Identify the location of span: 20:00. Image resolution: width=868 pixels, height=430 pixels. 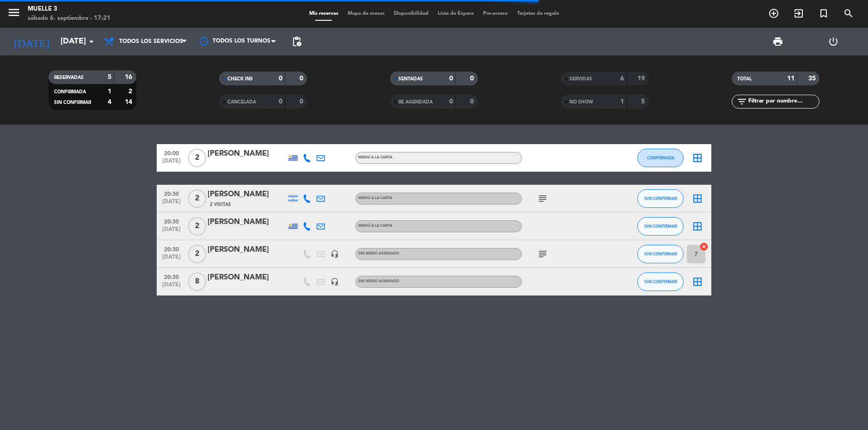
(172, 152).